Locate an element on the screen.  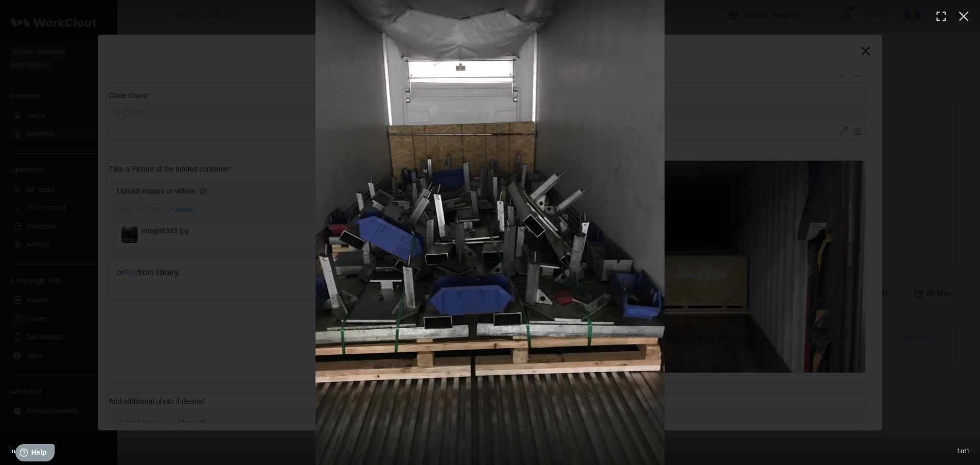
span: Help is located at coordinates (28, 12).